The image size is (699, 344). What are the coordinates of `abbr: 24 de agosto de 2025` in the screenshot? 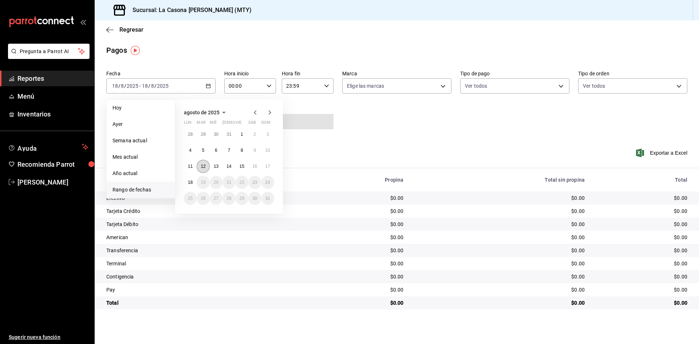 It's located at (268, 182).